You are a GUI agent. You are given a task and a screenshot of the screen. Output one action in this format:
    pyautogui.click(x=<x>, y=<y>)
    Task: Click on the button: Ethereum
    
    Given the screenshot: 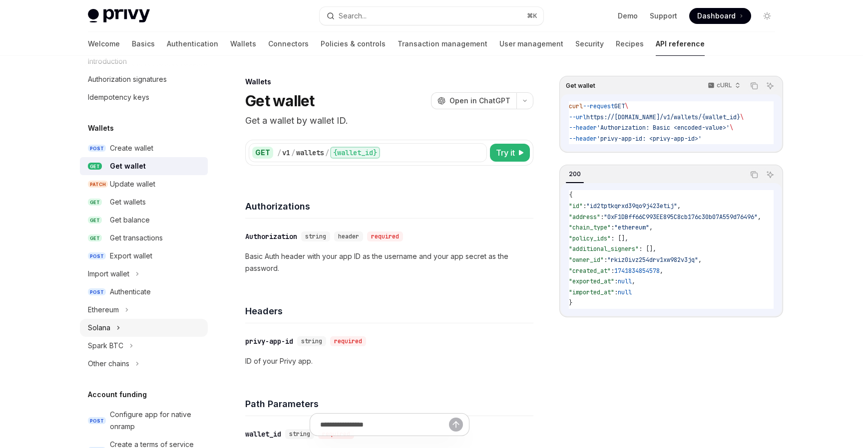 What is the action you would take?
    pyautogui.click(x=144, y=310)
    